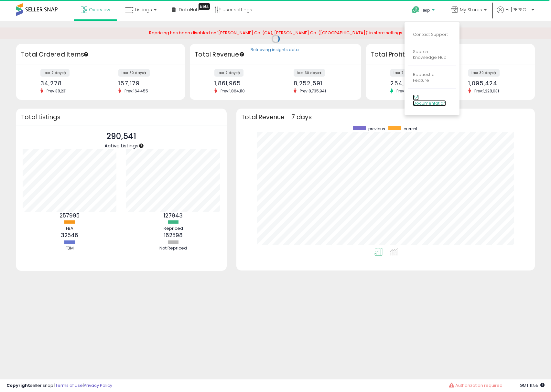 The width and height of the screenshot is (551, 392). What do you see at coordinates (232, 91) in the screenshot?
I see `span: Prev: 1,864,110` at bounding box center [232, 91].